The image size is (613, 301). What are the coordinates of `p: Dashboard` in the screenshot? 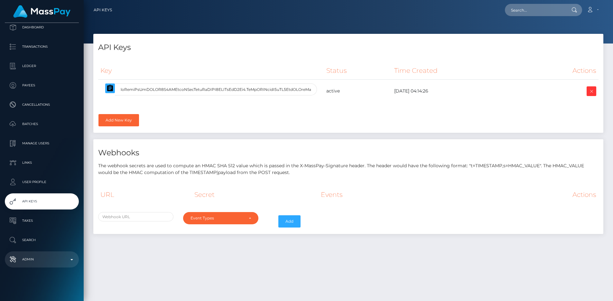 It's located at (42, 27).